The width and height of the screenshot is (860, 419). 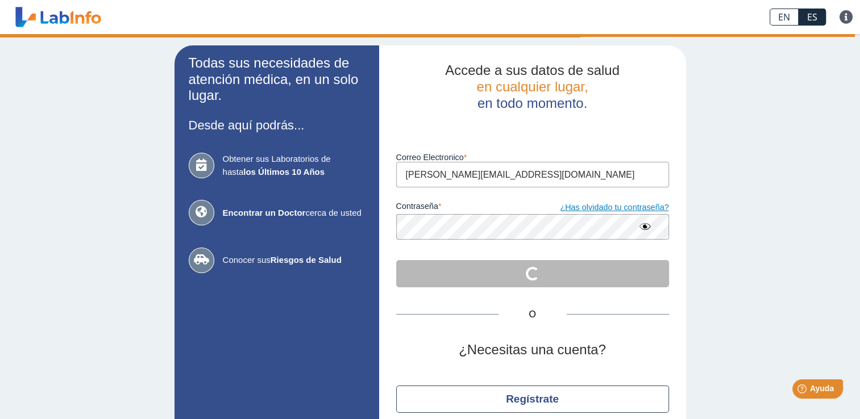 What do you see at coordinates (294, 260) in the screenshot?
I see `span: Conocer sus` at bounding box center [294, 260].